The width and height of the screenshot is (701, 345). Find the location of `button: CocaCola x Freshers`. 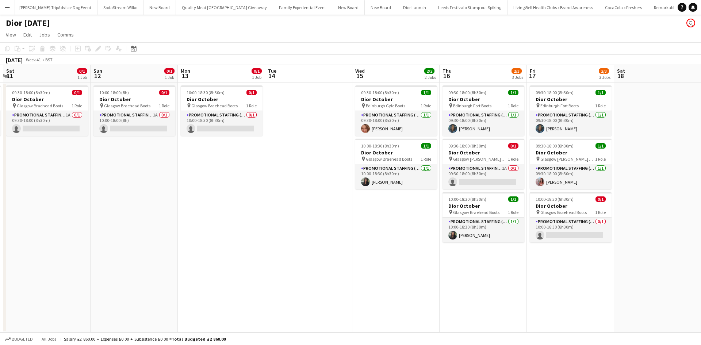

button: CocaCola x Freshers is located at coordinates (623, 7).